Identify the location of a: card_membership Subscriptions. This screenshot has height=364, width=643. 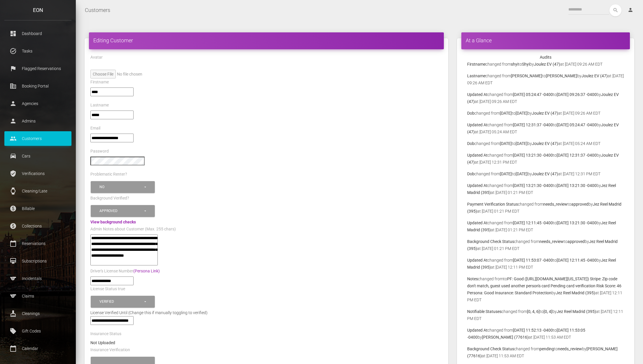
(38, 261).